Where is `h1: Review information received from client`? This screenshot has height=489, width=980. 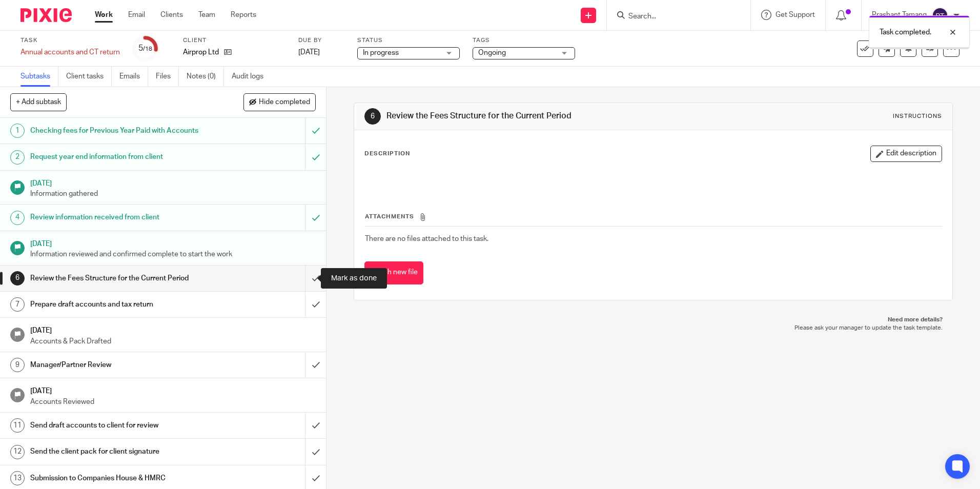 h1: Review information received from client is located at coordinates (118, 217).